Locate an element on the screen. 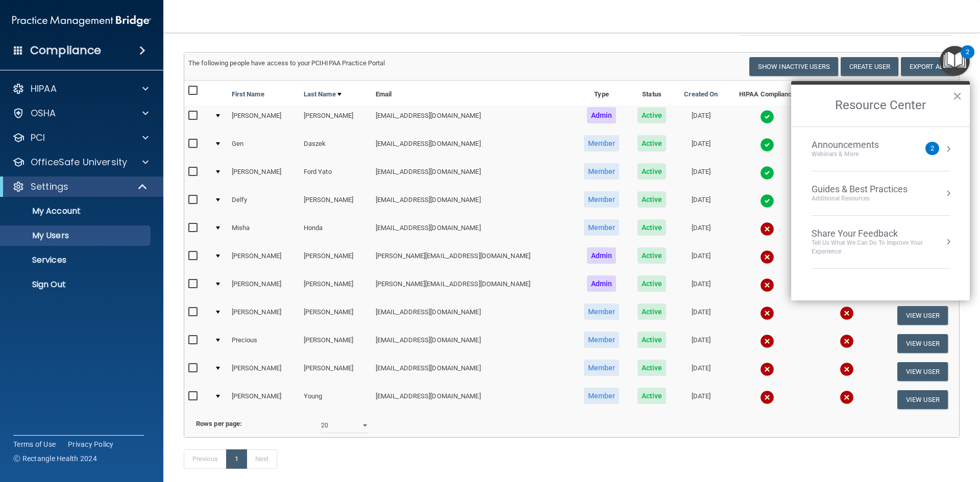 This screenshot has height=482, width=980. a: First Name is located at coordinates (248, 94).